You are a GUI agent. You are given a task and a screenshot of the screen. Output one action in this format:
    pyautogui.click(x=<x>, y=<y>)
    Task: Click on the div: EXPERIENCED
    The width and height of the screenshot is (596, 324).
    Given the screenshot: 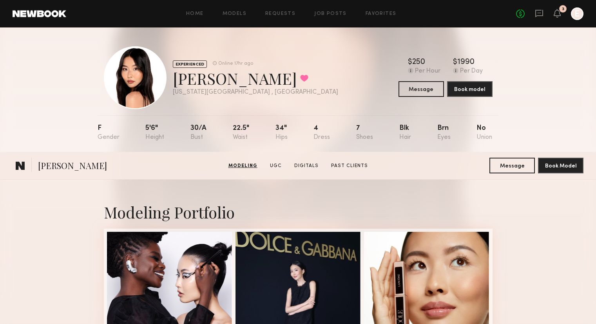 What is the action you would take?
    pyautogui.click(x=190, y=64)
    